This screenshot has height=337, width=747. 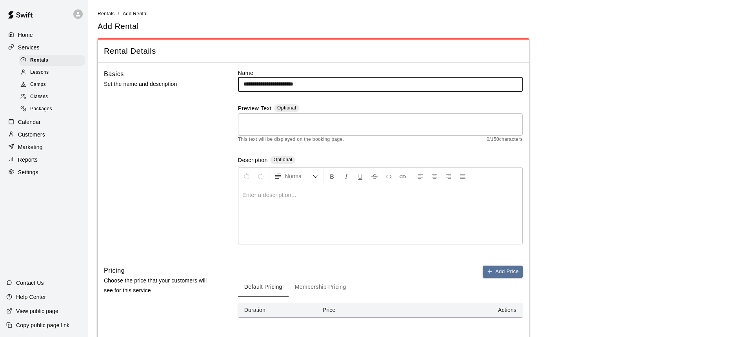 What do you see at coordinates (41, 109) in the screenshot?
I see `span: Packages` at bounding box center [41, 109].